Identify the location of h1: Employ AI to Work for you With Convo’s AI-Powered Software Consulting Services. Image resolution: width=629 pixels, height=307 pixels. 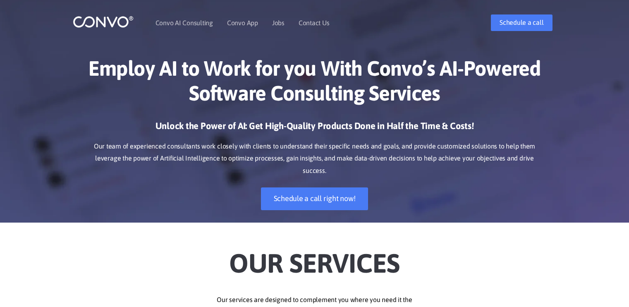
(315, 84).